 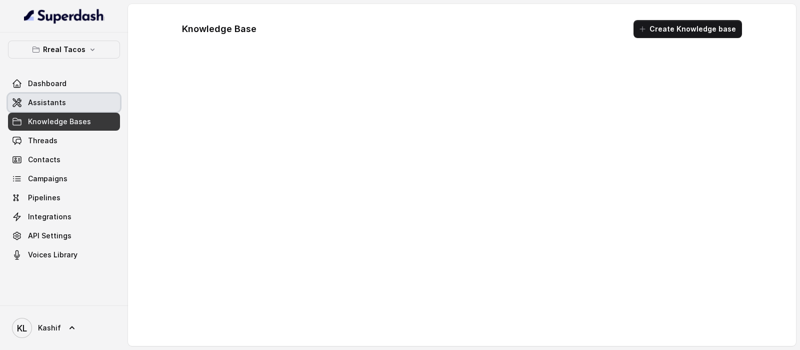 I want to click on a: Voices Library, so click(x=64, y=255).